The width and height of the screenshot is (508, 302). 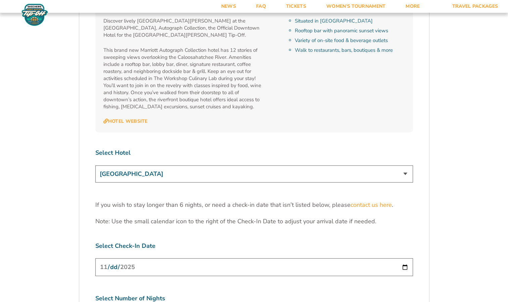 I want to click on a: Hotel Website, so click(x=126, y=121).